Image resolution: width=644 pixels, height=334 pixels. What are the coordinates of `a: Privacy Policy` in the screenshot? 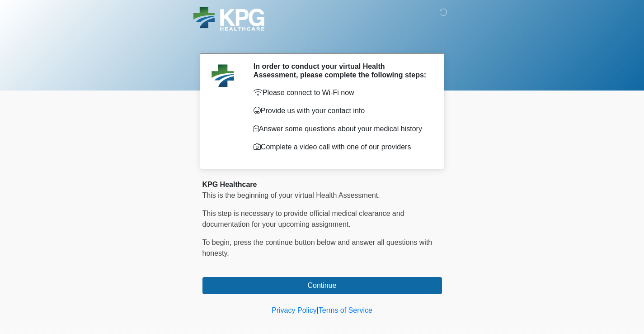 It's located at (294, 310).